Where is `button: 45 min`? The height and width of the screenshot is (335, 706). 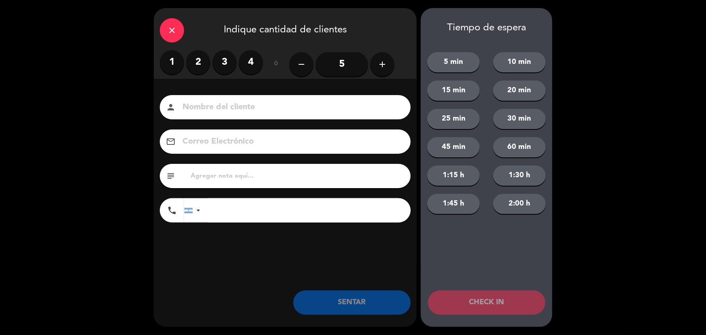
button: 45 min is located at coordinates (454, 147).